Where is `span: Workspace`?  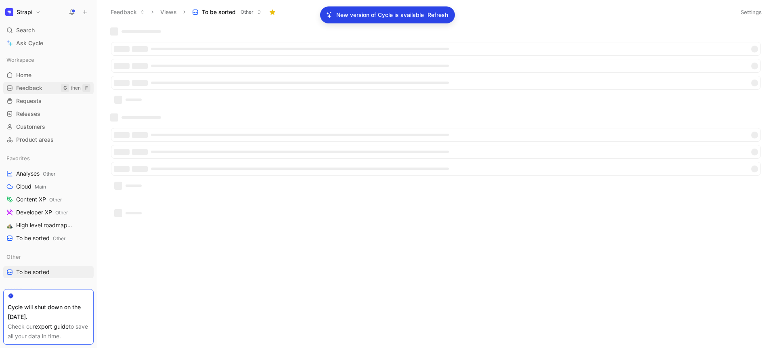
span: Workspace is located at coordinates (20, 60).